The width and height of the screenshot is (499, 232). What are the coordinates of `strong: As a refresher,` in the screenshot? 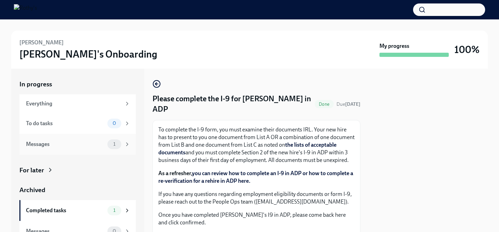 It's located at (256, 177).